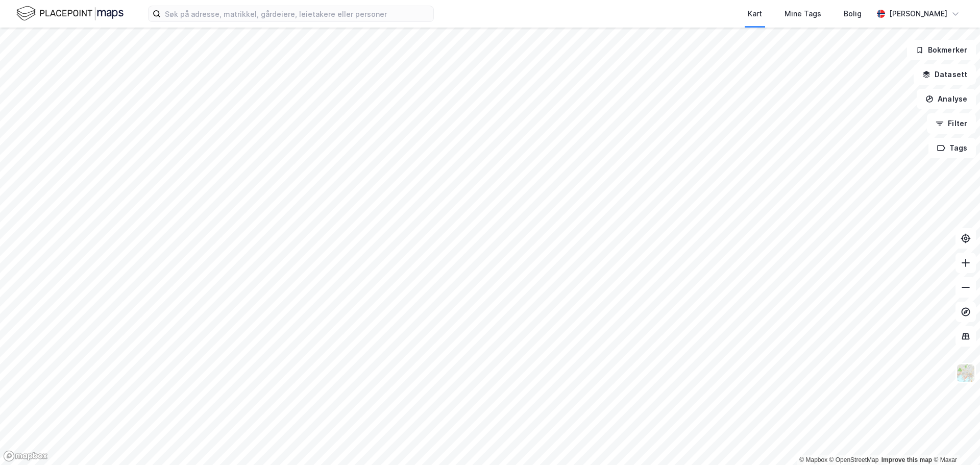 This screenshot has height=465, width=980. I want to click on a: Mapbox, so click(813, 460).